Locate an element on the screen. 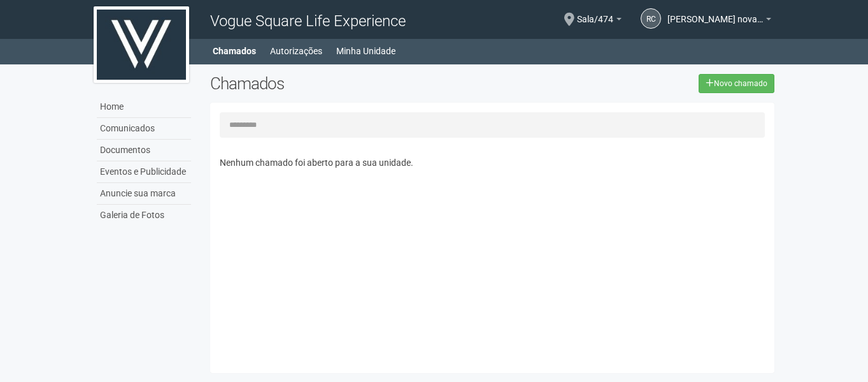 This screenshot has height=382, width=868. a: rc is located at coordinates (651, 19).